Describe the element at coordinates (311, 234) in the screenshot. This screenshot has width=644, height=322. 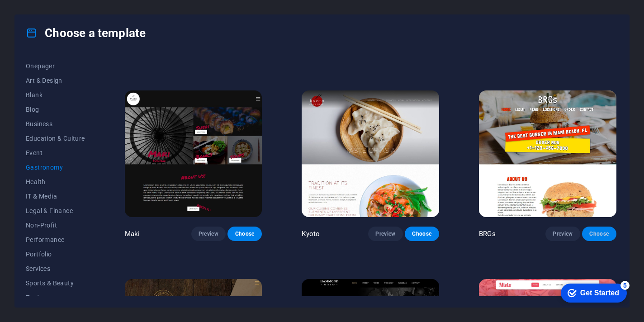
I see `p: Kyoto` at that location.